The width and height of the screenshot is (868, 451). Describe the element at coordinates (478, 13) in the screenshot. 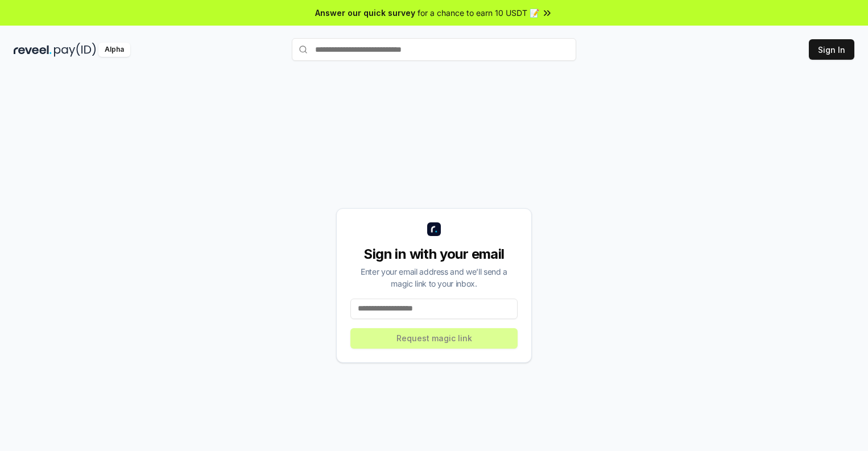

I see `span: for a chance to earn 10 USDT 📝` at that location.